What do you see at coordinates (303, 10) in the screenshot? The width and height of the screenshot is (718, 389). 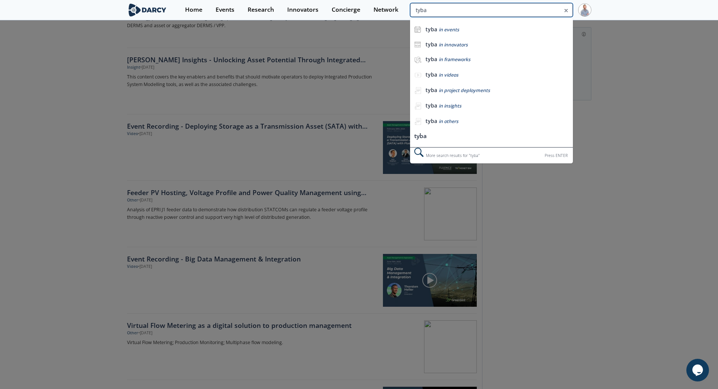 I see `div: Innovators` at bounding box center [303, 10].